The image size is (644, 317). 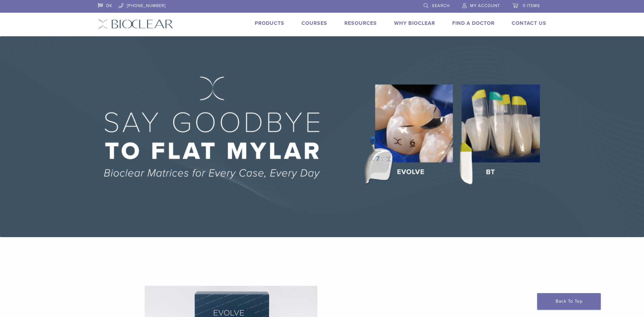 What do you see at coordinates (269, 24) in the screenshot?
I see `a: Products` at bounding box center [269, 24].